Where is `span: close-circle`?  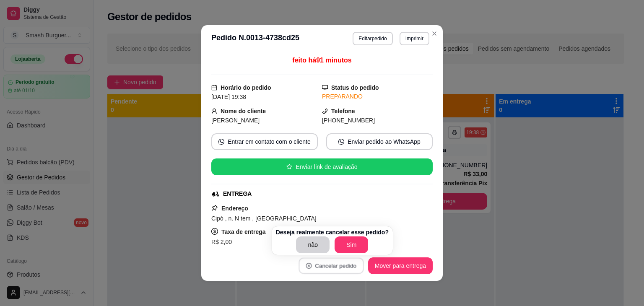 span: close-circle is located at coordinates (309, 266).